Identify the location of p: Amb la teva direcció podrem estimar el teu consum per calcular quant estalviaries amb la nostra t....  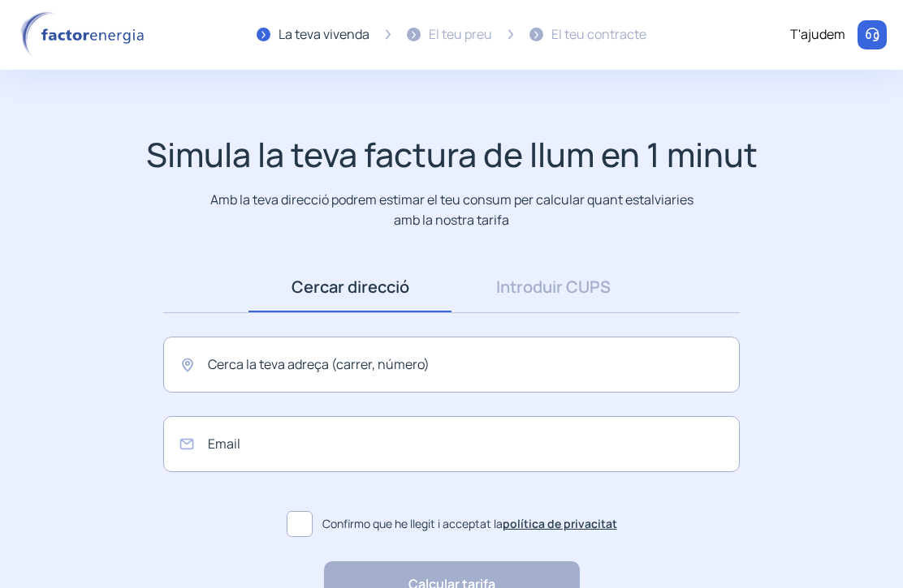
(452, 209).